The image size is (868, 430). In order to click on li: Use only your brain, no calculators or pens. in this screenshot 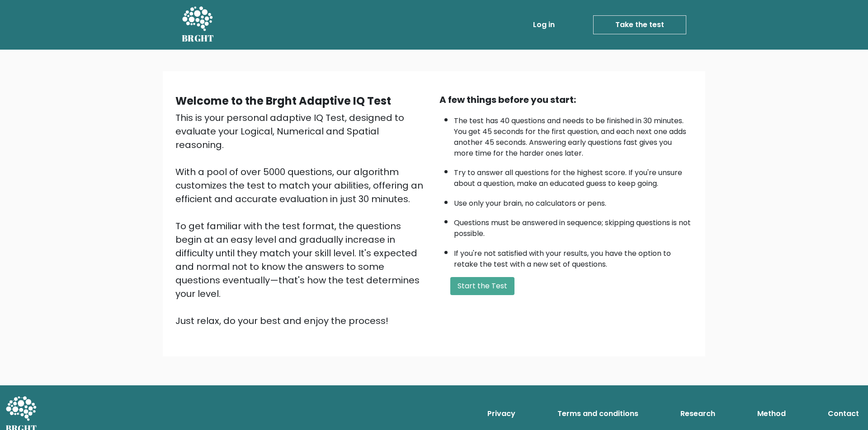, I will do `click(574, 202)`.